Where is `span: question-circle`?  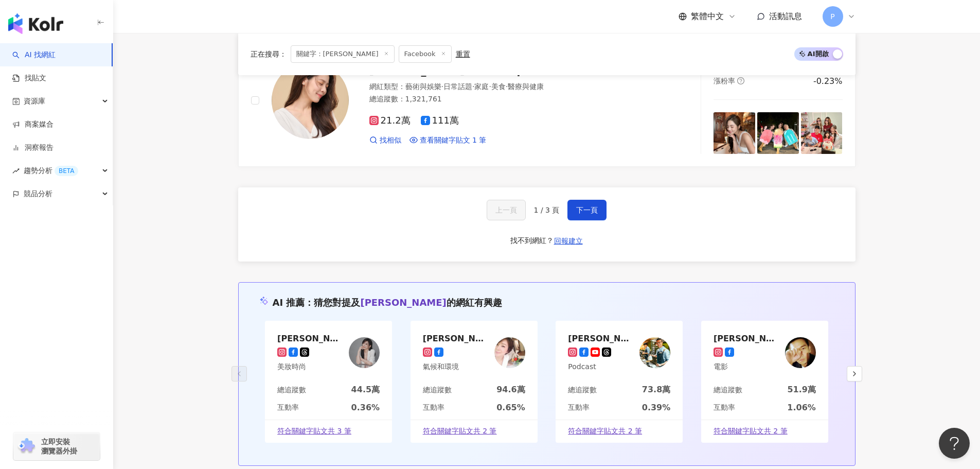
span: question-circle is located at coordinates (740, 81).